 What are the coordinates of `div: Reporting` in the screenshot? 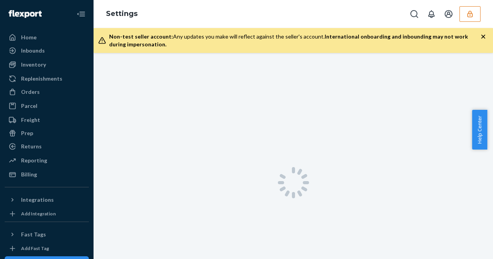 It's located at (34, 161).